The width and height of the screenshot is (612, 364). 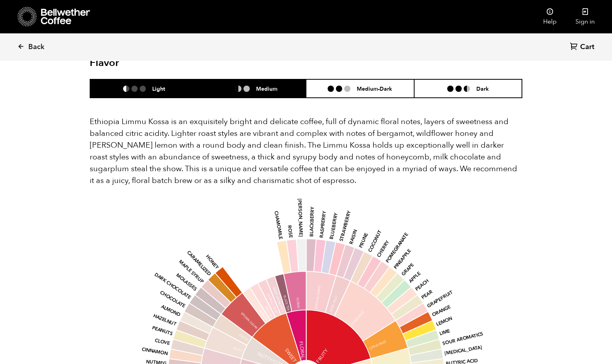 What do you see at coordinates (587, 47) in the screenshot?
I see `span: Cart` at bounding box center [587, 47].